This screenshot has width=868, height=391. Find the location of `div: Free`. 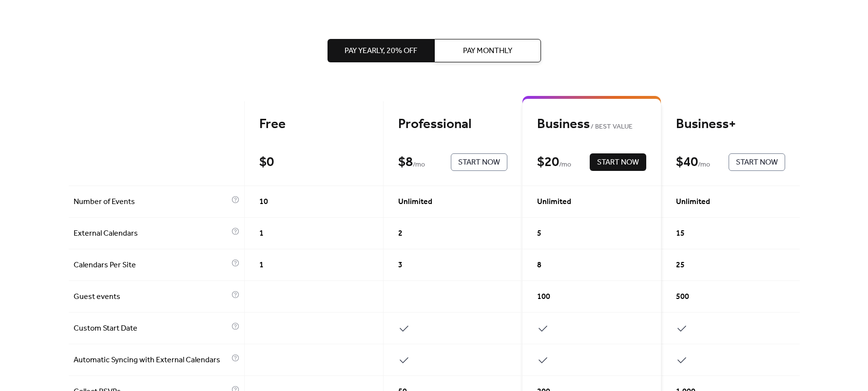

div: Free is located at coordinates (314, 124).